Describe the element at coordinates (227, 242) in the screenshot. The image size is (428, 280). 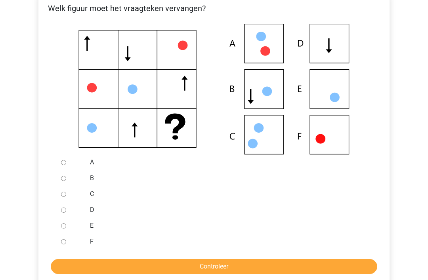
I see `label: F` at that location.